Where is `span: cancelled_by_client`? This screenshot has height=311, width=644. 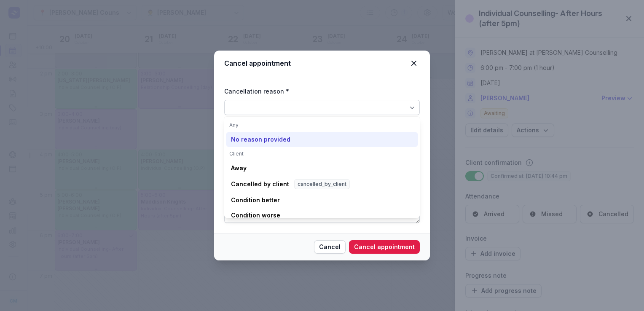 span: cancelled_by_client is located at coordinates (322, 184).